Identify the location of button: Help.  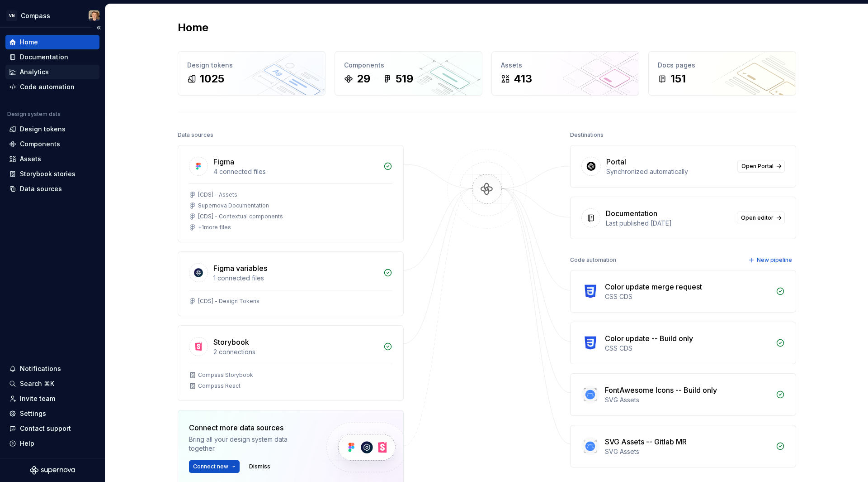
(53, 443).